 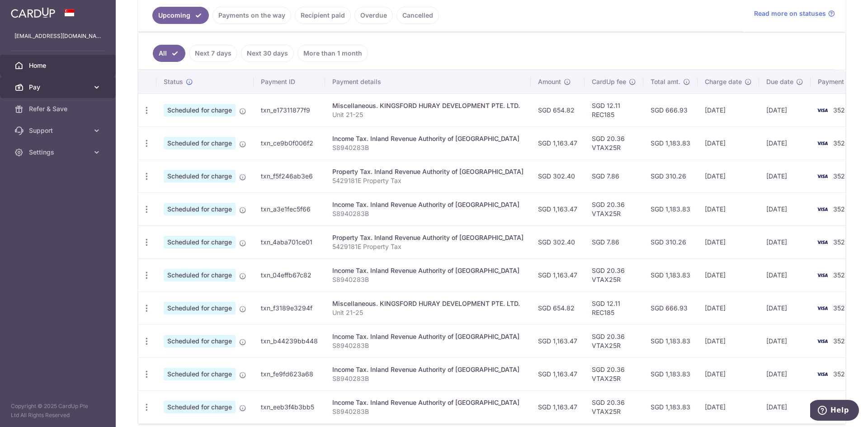 What do you see at coordinates (59, 130) in the screenshot?
I see `span: Support` at bounding box center [59, 130].